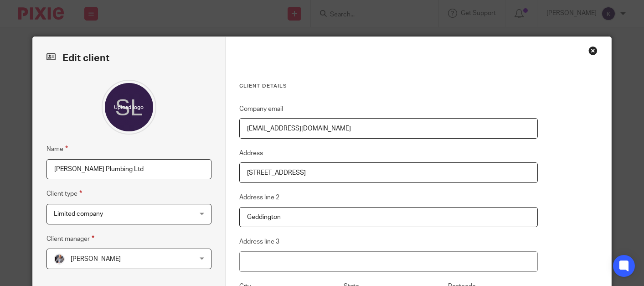 The width and height of the screenshot is (644, 286). What do you see at coordinates (57, 149) in the screenshot?
I see `label: Name` at bounding box center [57, 149].